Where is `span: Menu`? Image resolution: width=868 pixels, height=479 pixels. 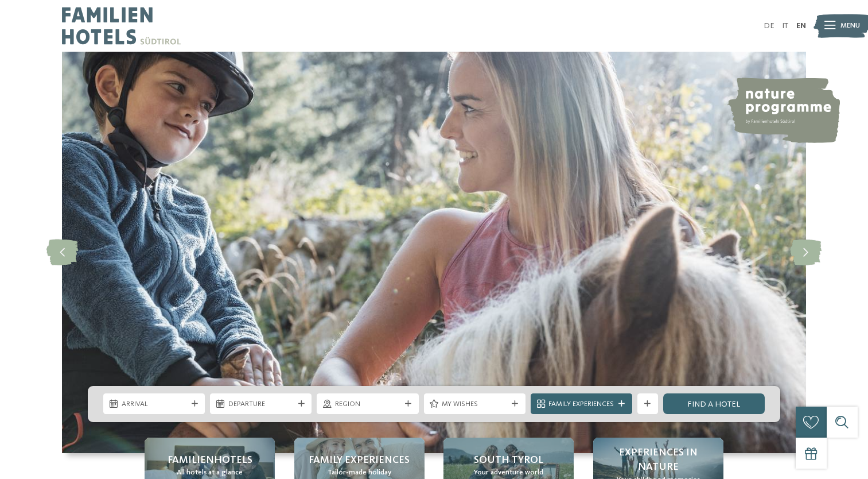
span: Menu is located at coordinates (850, 26).